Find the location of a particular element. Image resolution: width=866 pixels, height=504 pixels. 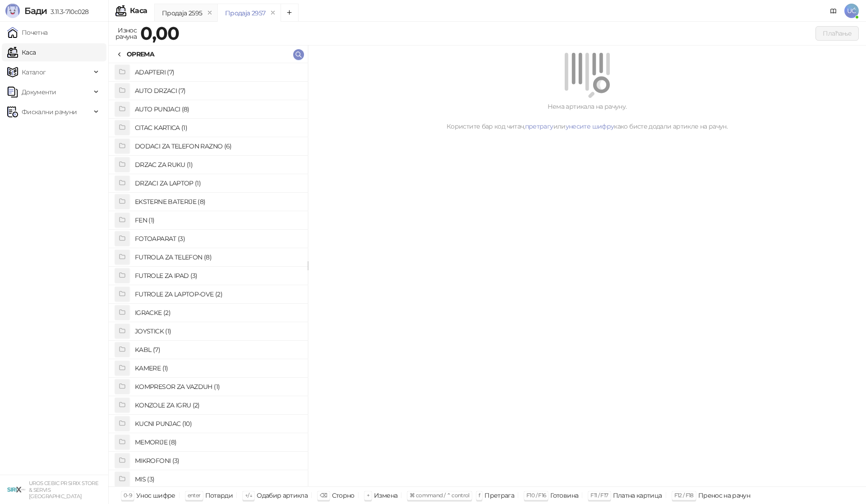

h4: KOMPRESOR ZA VAZDUH (1) is located at coordinates (217, 387).